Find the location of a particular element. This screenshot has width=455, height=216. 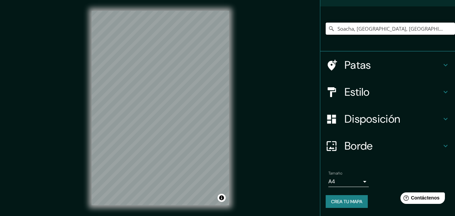

font: Disposición is located at coordinates (372, 119).